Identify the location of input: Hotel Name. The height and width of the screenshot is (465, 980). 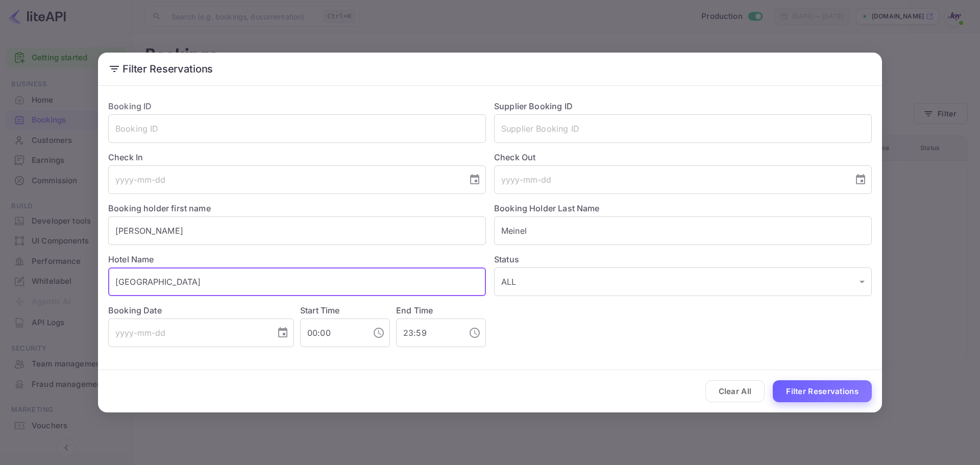
(297, 282).